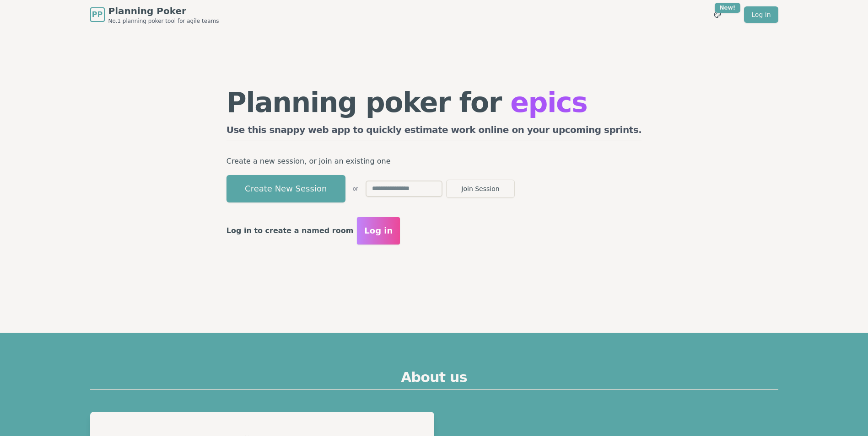  Describe the element at coordinates (378, 231) in the screenshot. I see `button: Log in` at that location.